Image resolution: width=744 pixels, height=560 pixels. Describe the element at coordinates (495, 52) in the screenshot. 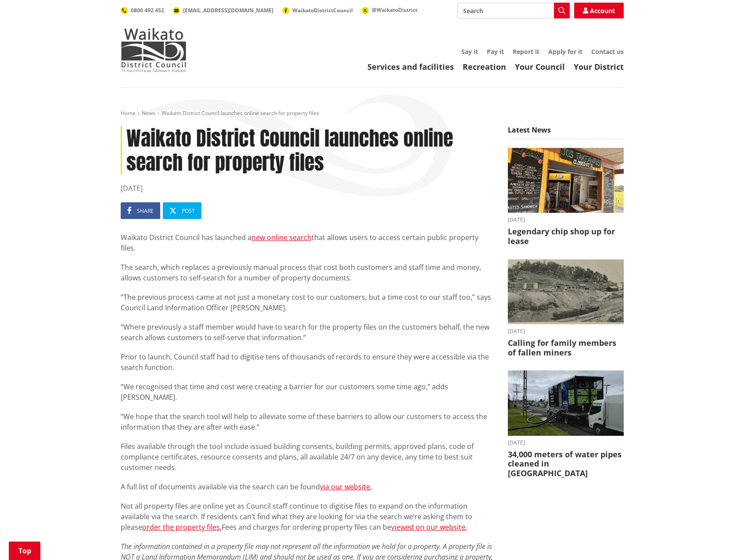

I see `a: Pay it` at that location.